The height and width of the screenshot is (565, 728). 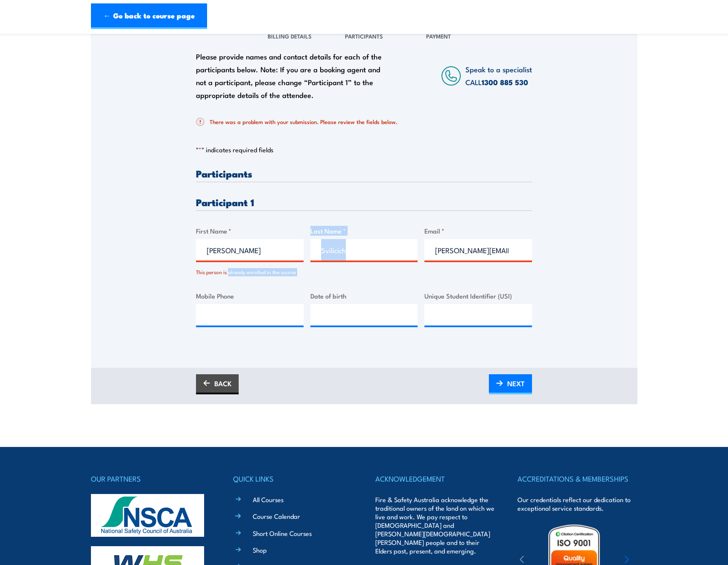 What do you see at coordinates (364, 150) in the screenshot?
I see `p: " " indicates required fields` at bounding box center [364, 150].